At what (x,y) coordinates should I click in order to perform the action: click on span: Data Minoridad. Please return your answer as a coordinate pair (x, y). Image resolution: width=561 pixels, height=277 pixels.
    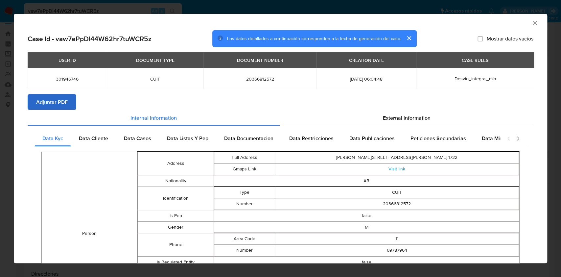
    Looking at the image, I should click on (500, 138).